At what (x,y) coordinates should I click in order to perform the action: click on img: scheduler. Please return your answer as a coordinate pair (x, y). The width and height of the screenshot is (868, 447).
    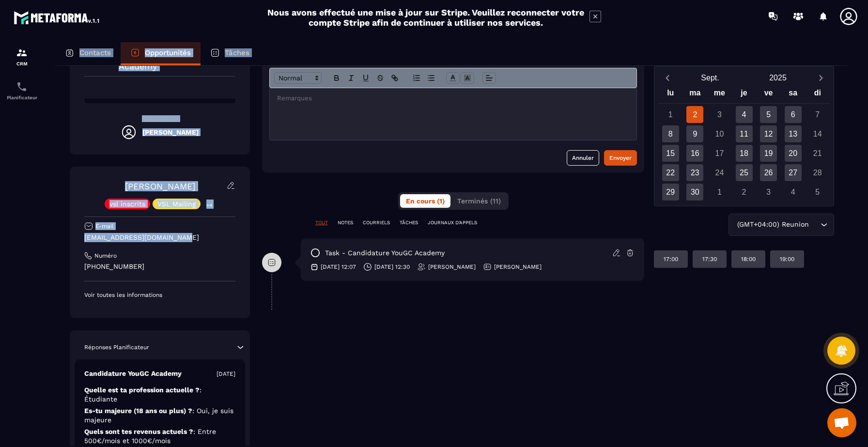
    Looking at the image, I should click on (22, 87).